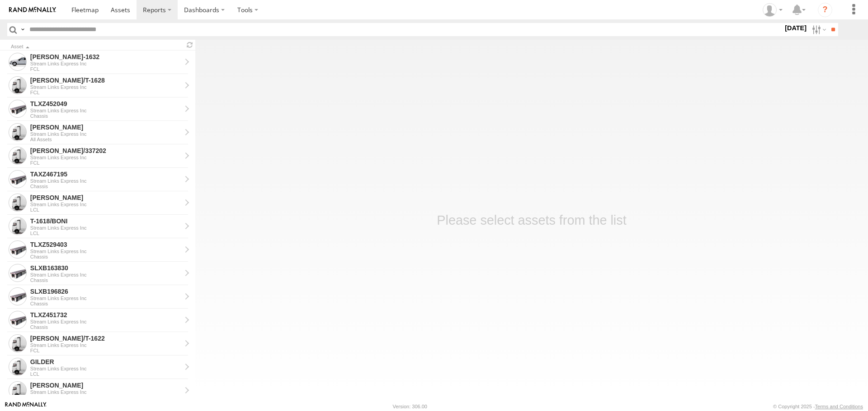  I want to click on div: DWAYNE/T-1622 - View Asset History, so click(106, 339).